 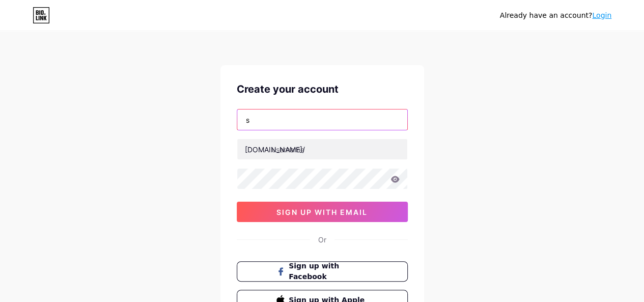 What do you see at coordinates (322, 149) in the screenshot?
I see `input: username` at bounding box center [322, 149].